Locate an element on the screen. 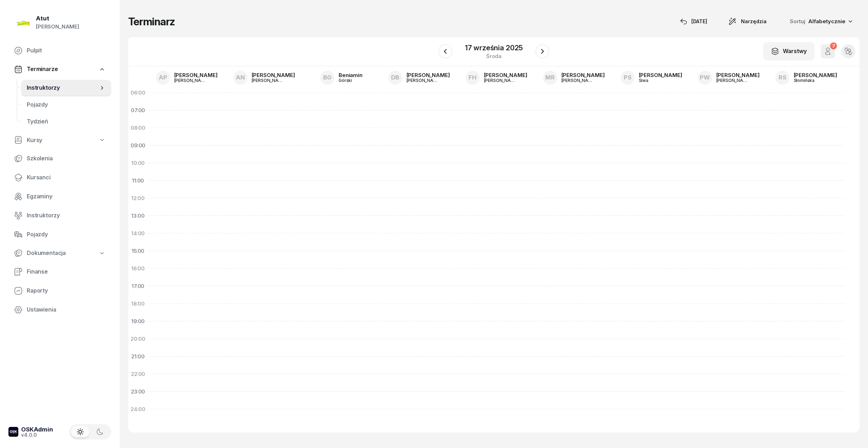 The width and height of the screenshot is (868, 448). div: 10:00 is located at coordinates (138, 163).